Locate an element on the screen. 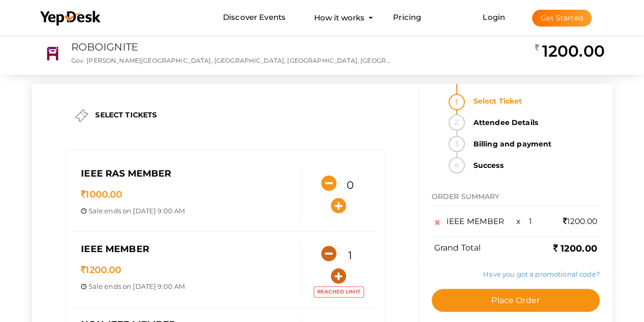  strong: Attendee Details is located at coordinates (534, 123).